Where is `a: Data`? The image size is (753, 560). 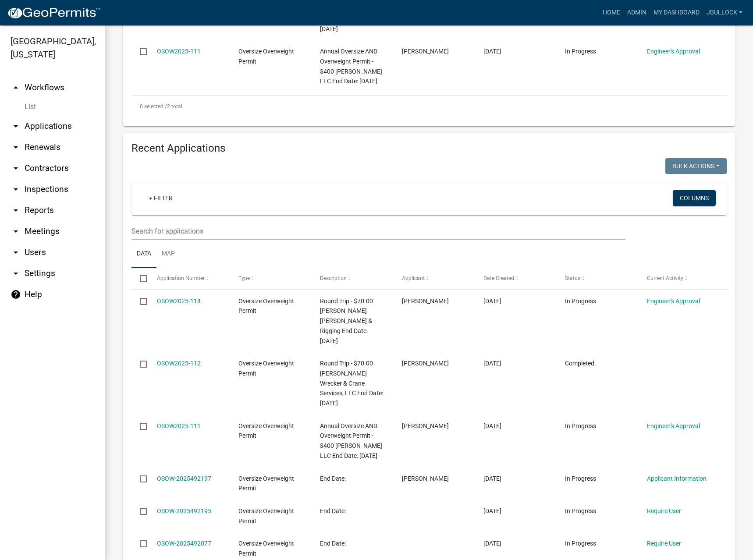
a: Data is located at coordinates (144, 254).